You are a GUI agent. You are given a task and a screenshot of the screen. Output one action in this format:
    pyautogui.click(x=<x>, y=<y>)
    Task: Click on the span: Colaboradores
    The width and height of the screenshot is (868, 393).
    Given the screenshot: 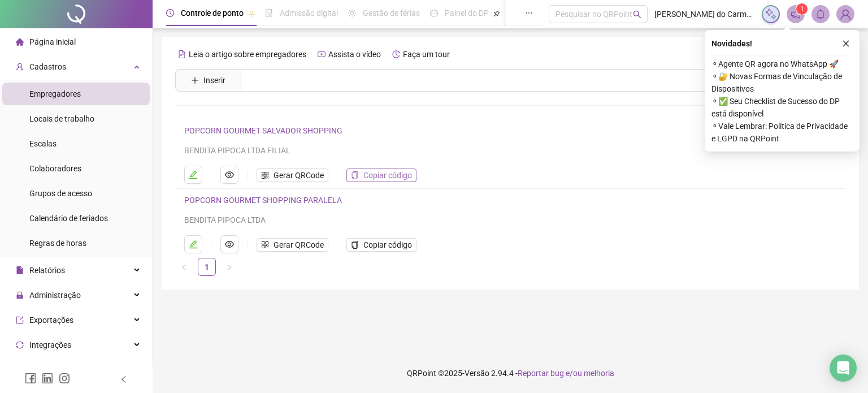 What is the action you would take?
    pyautogui.click(x=55, y=168)
    